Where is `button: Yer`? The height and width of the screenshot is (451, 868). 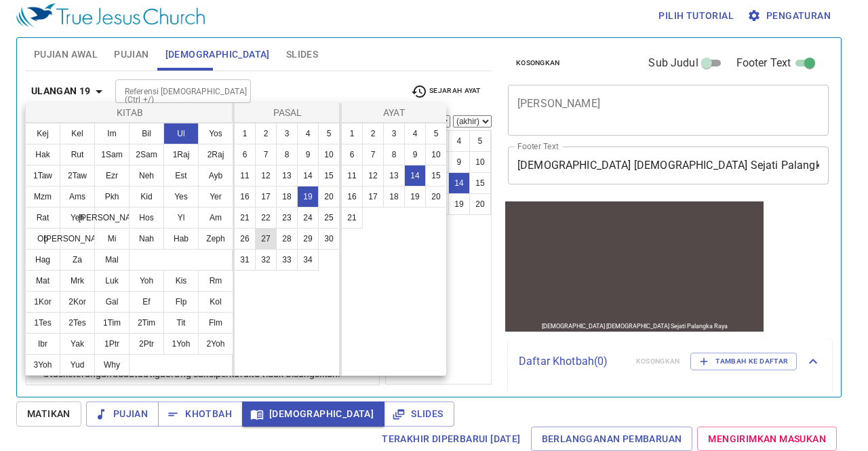 button: Yer is located at coordinates (216, 197).